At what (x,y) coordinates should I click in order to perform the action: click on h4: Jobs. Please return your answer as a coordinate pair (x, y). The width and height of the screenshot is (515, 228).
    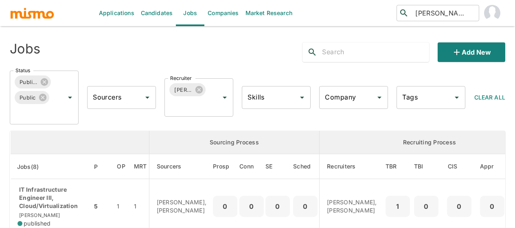
    Looking at the image, I should click on (25, 49).